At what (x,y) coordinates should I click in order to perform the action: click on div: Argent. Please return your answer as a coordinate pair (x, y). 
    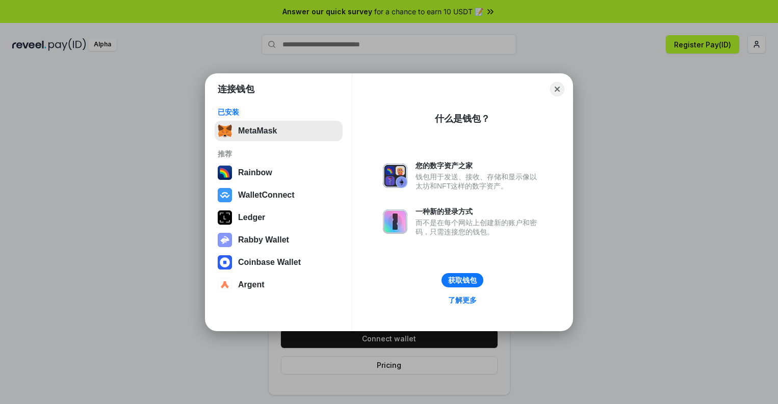
    Looking at the image, I should click on (251, 285).